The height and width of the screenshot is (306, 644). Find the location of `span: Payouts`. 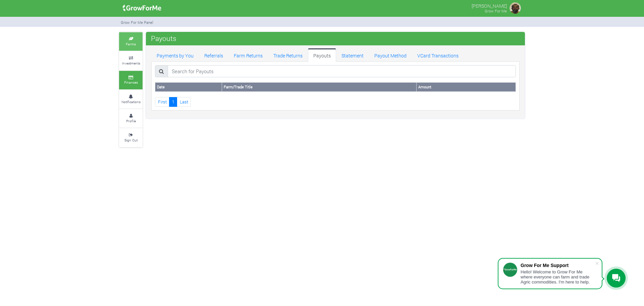

span: Payouts is located at coordinates (163, 38).